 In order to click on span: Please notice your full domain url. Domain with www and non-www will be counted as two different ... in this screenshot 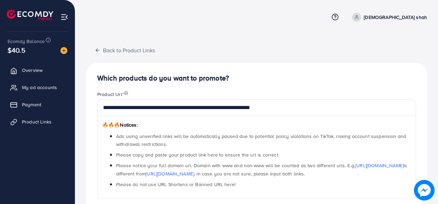, I will do `click(261, 169)`.